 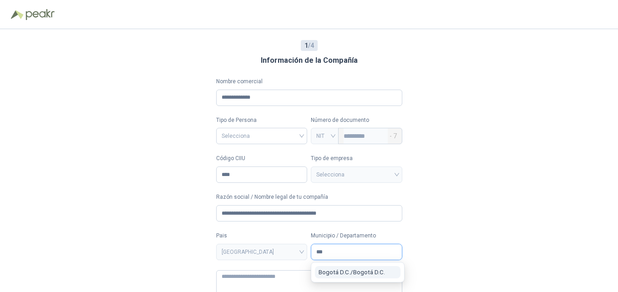 What do you see at coordinates (356, 158) in the screenshot?
I see `label: Tipo de empresa` at bounding box center [356, 158].